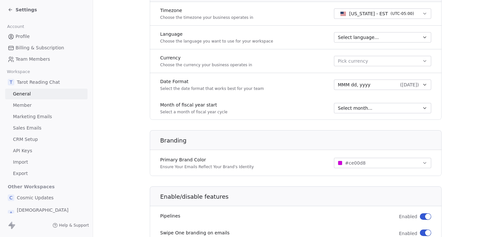 The image size is (498, 237). Describe the element at coordinates (46, 139) in the screenshot. I see `a: CRM Setup` at that location.